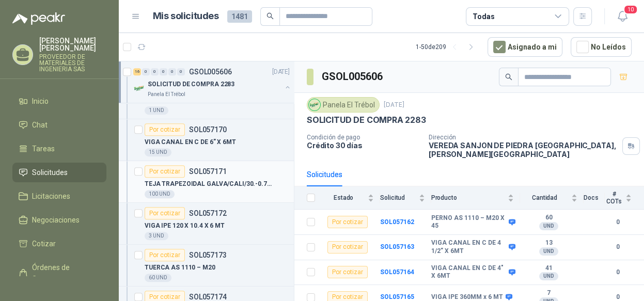 The width and height of the screenshot is (644, 301). What do you see at coordinates (468, 222) in the screenshot?
I see `b: PERNO AS 1110 – M20 X 45` at bounding box center [468, 222].